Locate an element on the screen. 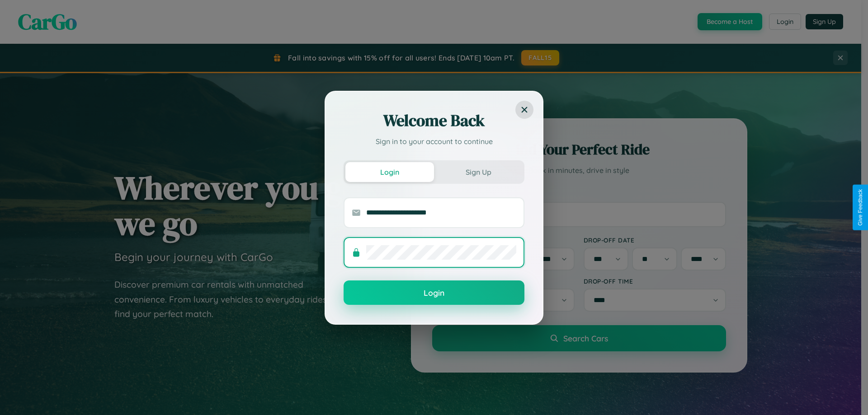 Image resolution: width=868 pixels, height=415 pixels. div: Give Feedback is located at coordinates (860, 207).